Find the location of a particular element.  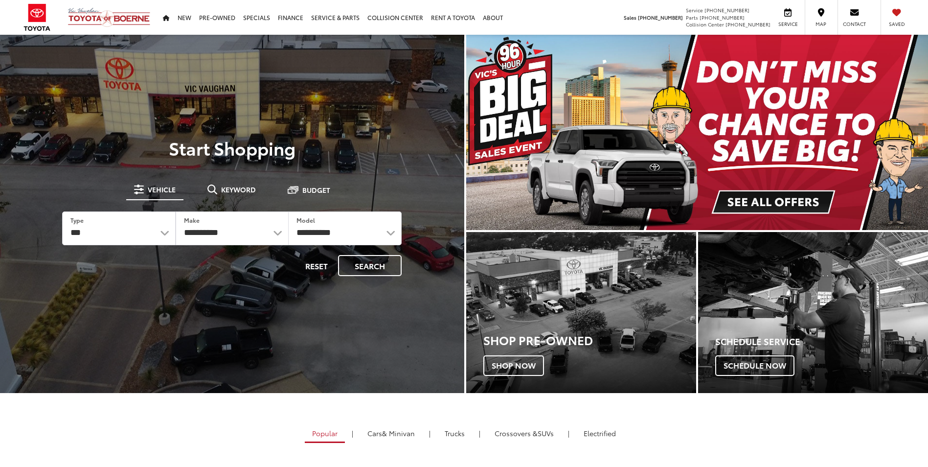

a: SUVs is located at coordinates (524, 433).